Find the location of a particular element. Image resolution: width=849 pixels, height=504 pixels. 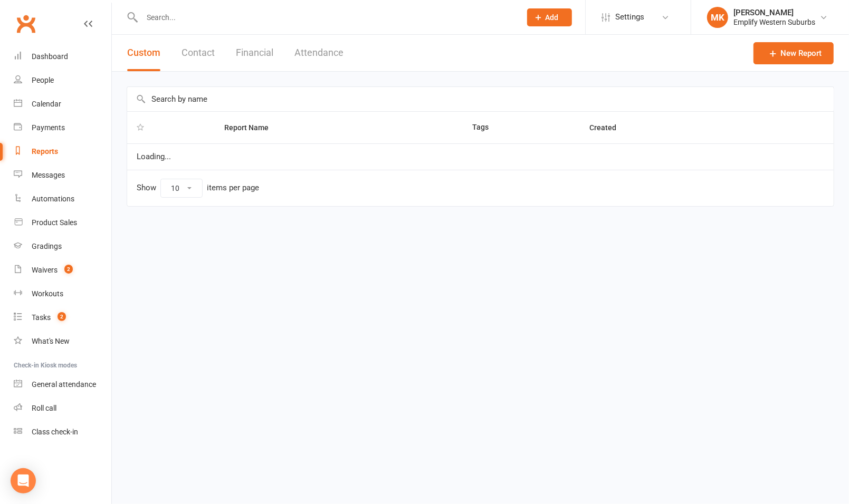

a: Gradings is located at coordinates (62, 246).